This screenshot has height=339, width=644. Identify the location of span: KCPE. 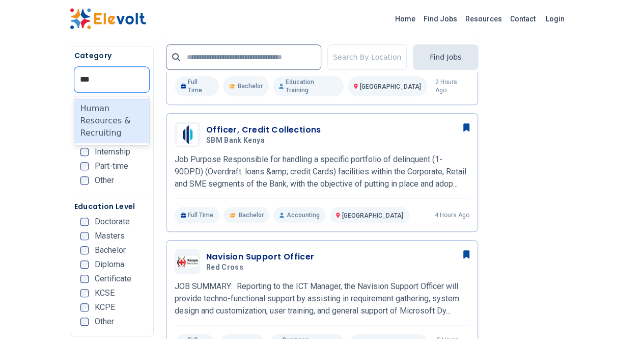
(105, 307).